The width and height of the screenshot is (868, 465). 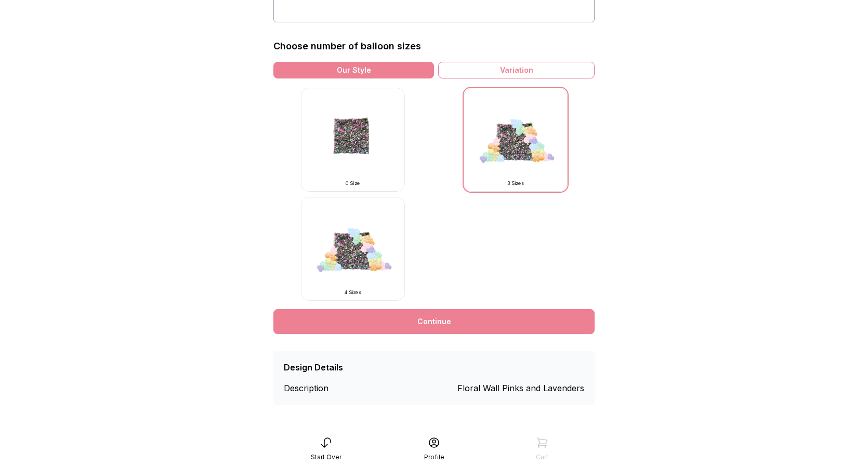 I want to click on div: Our Style, so click(x=354, y=70).